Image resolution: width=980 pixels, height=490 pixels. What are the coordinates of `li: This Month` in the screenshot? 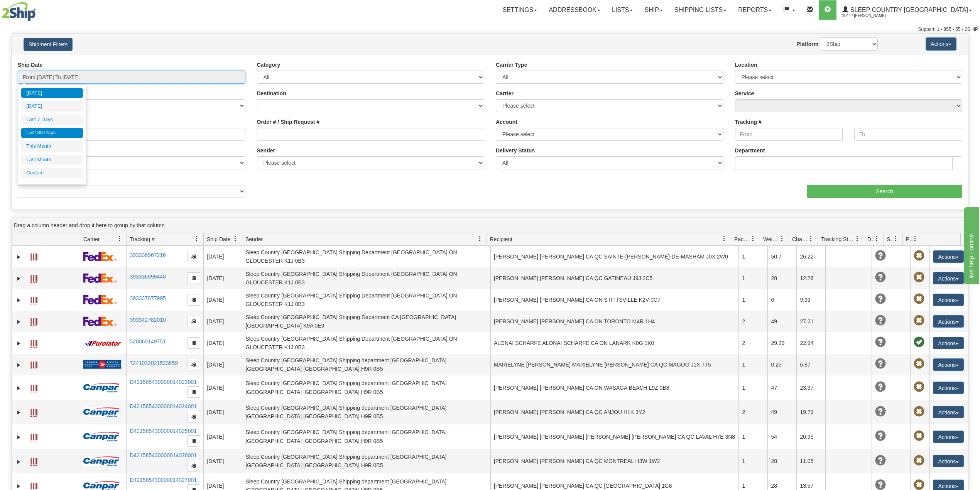 It's located at (52, 146).